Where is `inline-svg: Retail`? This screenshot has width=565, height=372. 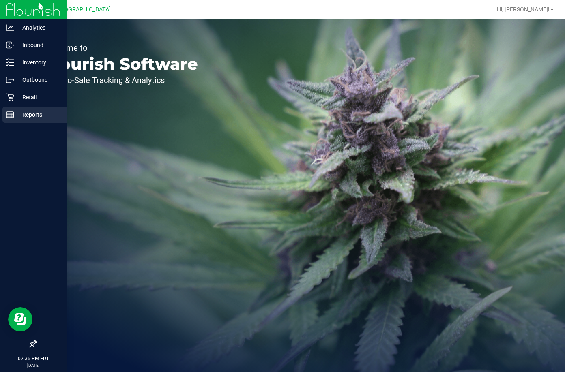
inline-svg: Retail is located at coordinates (10, 97).